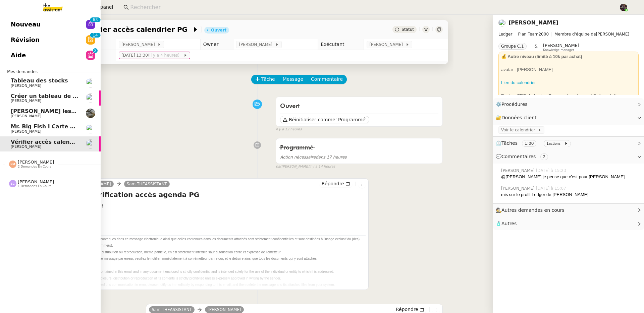 This screenshot has height=313, width=644. What do you see at coordinates (196, 259) in the screenshot?
I see `font: Si vous recevez ce message par erreur, veuillez le notifier immédiatement à son émetteur par reto...` at bounding box center [196, 259].